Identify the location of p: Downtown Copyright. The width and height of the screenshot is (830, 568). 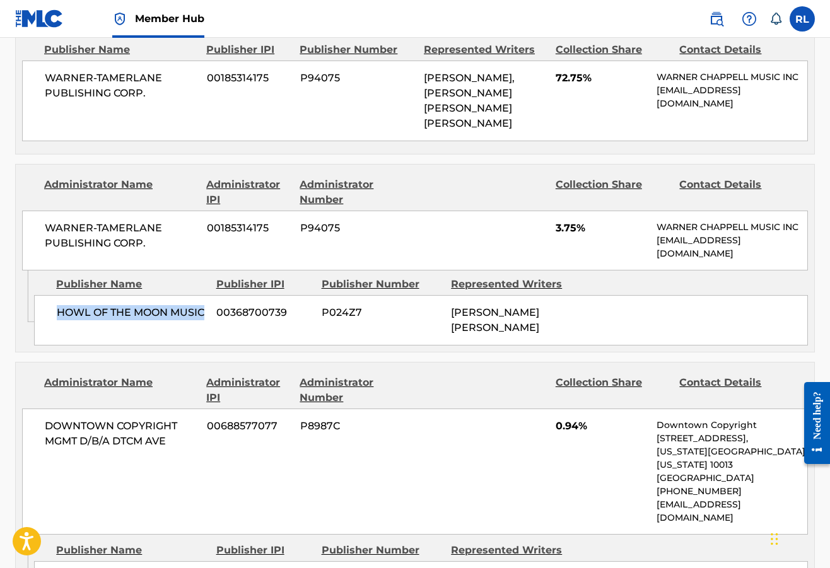
(731, 425).